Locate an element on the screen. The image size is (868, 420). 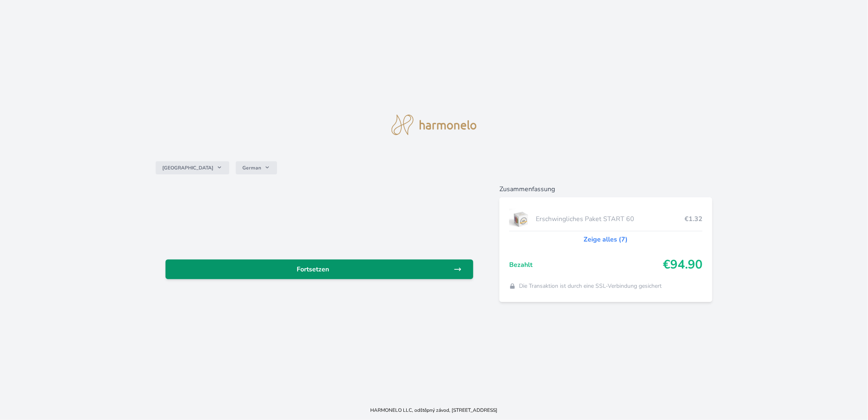
h6: Zusammenfassung is located at coordinates (606, 189).